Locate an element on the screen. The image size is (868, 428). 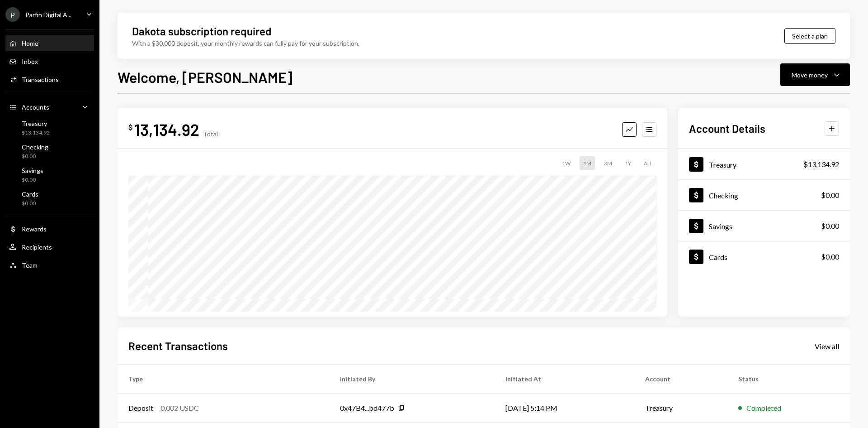
a: Accounts is located at coordinates (50, 107).